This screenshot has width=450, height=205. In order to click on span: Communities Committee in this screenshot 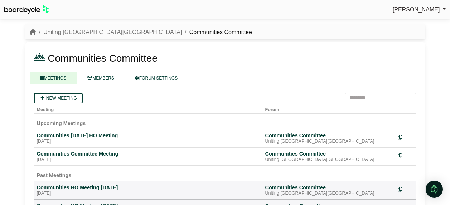, I will do `click(102, 58)`.